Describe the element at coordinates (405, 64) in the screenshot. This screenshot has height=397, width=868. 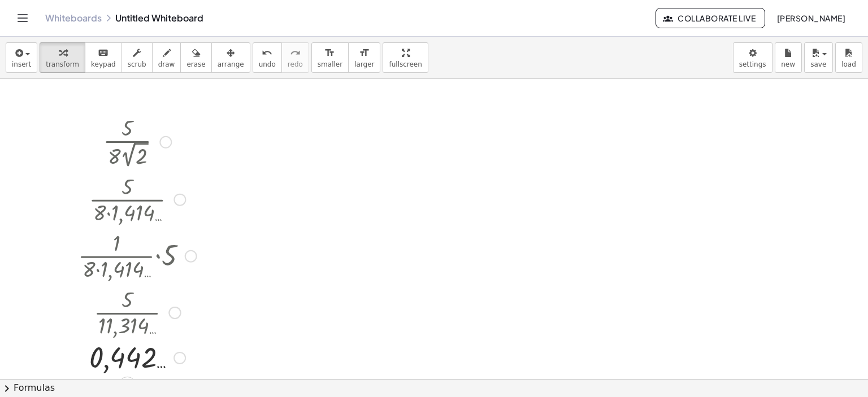
I see `span: fullscreen` at that location.